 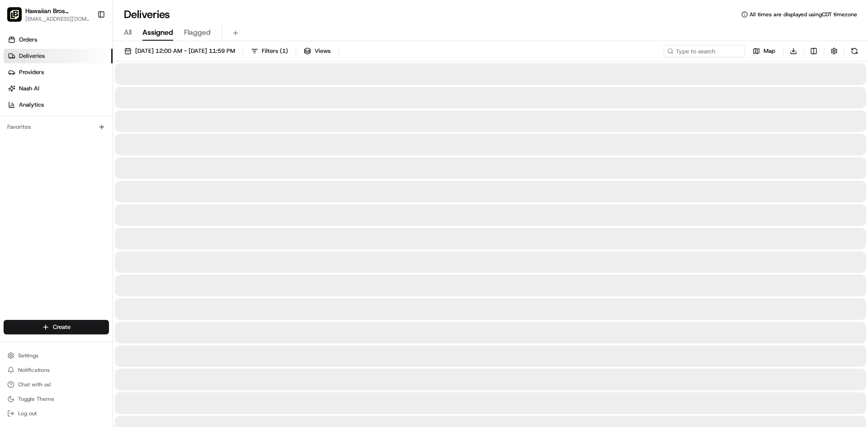 What do you see at coordinates (770, 51) in the screenshot?
I see `span: Map` at bounding box center [770, 51].